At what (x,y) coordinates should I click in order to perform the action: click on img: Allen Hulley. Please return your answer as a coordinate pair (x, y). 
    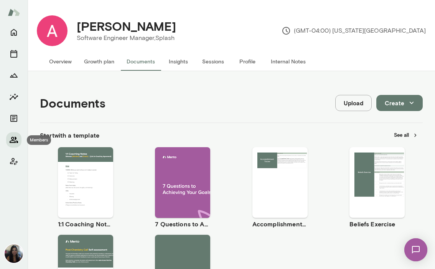
    Looking at the image, I should click on (52, 31).